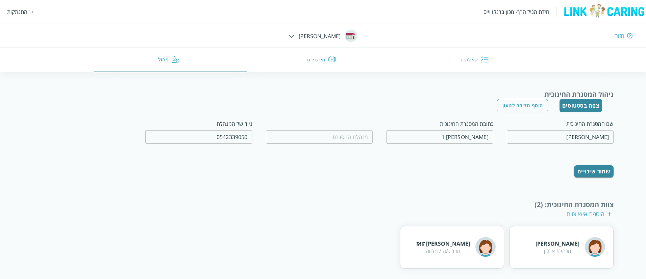 This screenshot has height=279, width=646. I want to click on input: כתובת המסגרת החינוכית, so click(439, 137).